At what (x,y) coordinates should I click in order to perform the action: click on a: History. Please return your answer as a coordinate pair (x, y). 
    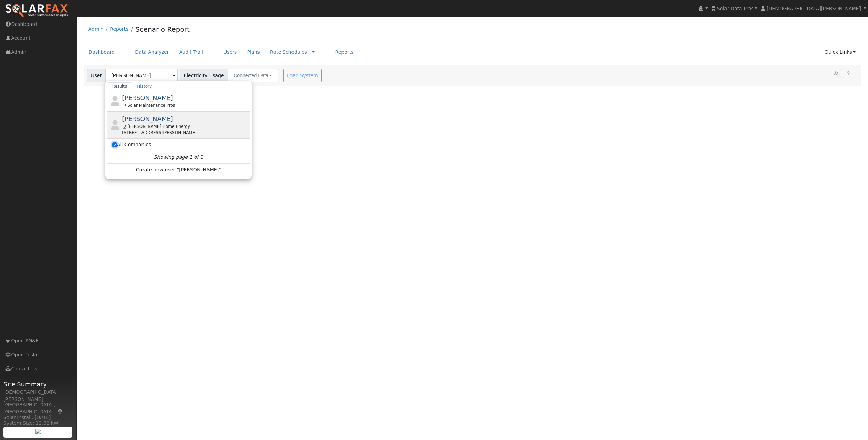
    Looking at the image, I should click on (144, 87).